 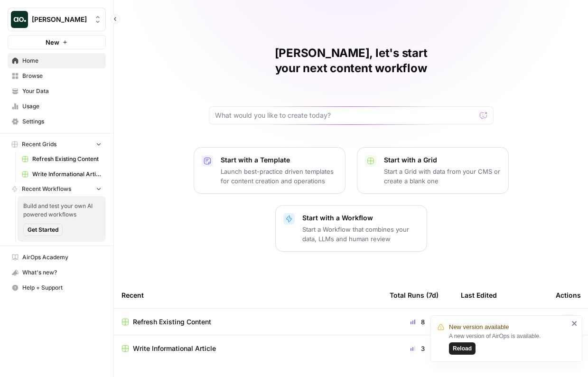 I want to click on button: Start with a TemplateLaunch best-practice driven templates for content creation and operations, so click(x=269, y=170).